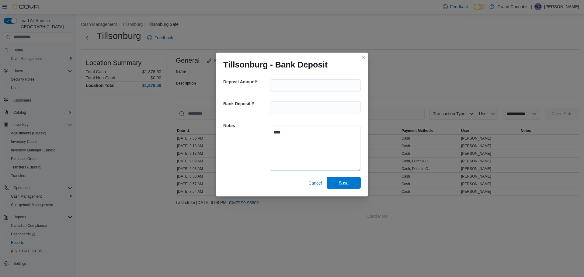 This screenshot has height=277, width=584. I want to click on h1: Tillsonburg - Bank Deposit, so click(275, 65).